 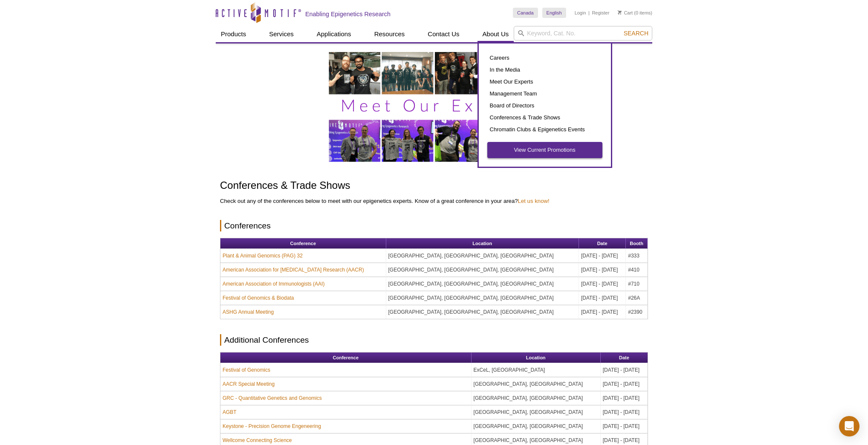 I want to click on a: ASHG Annual Meeting, so click(x=248, y=312).